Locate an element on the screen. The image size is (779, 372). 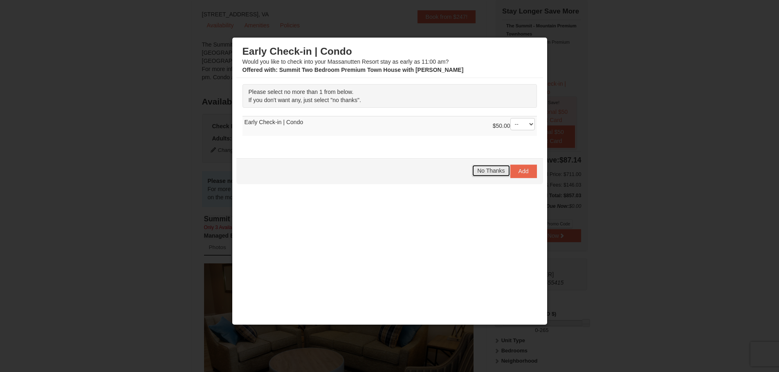
span: Offered with is located at coordinates (259, 70).